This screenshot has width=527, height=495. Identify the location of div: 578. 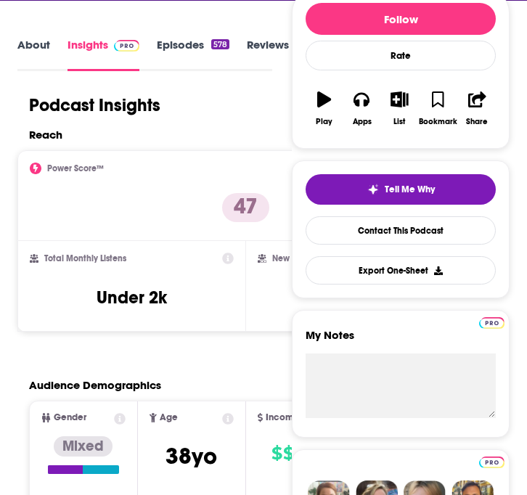
(220, 44).